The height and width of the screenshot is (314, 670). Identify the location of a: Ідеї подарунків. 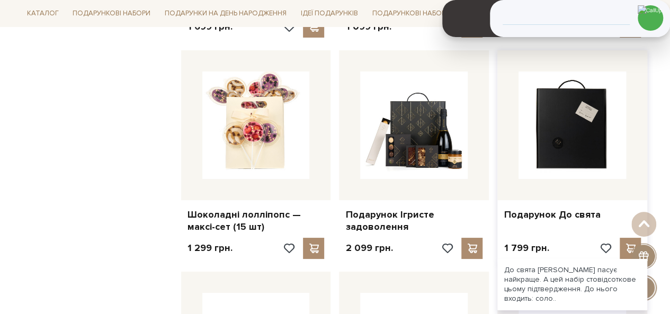
(329, 13).